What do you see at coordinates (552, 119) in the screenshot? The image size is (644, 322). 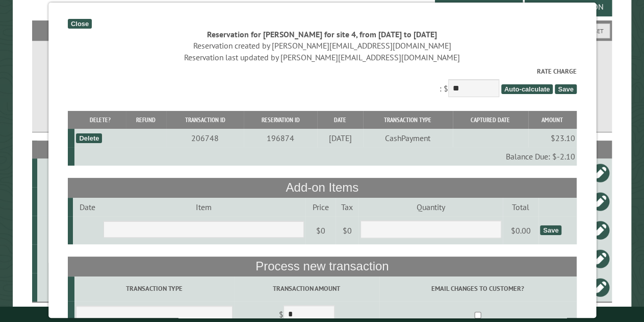 I see `th: Amount` at bounding box center [552, 119].